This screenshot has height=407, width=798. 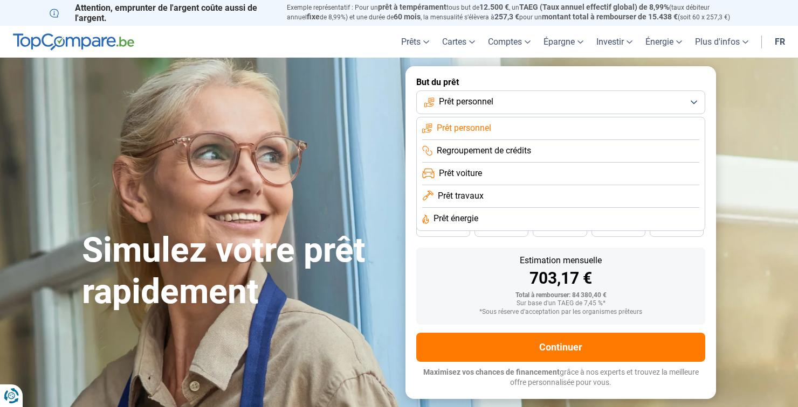 I want to click on h1: Simulez votre prêt rapidement, so click(x=237, y=272).